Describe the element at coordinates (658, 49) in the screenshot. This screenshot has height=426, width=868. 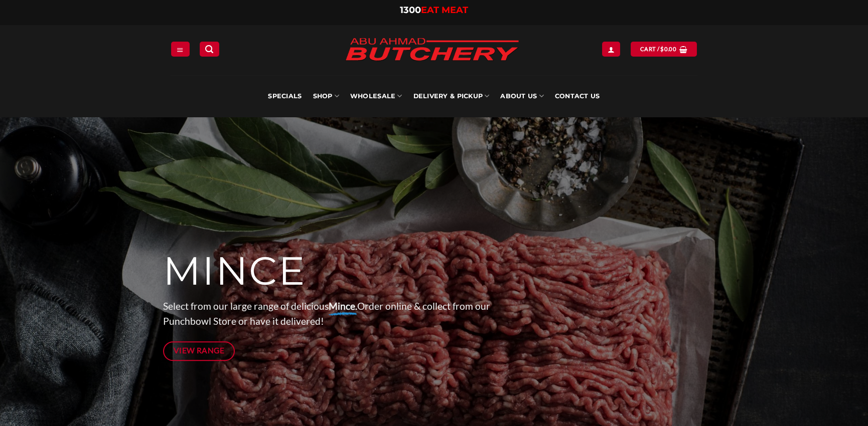
I see `span: Cart /` at that location.